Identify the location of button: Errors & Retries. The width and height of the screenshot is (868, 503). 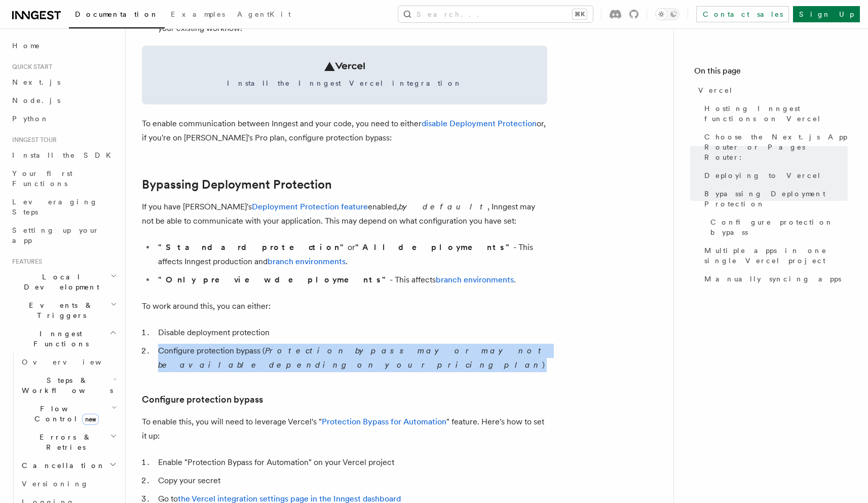
(68, 442).